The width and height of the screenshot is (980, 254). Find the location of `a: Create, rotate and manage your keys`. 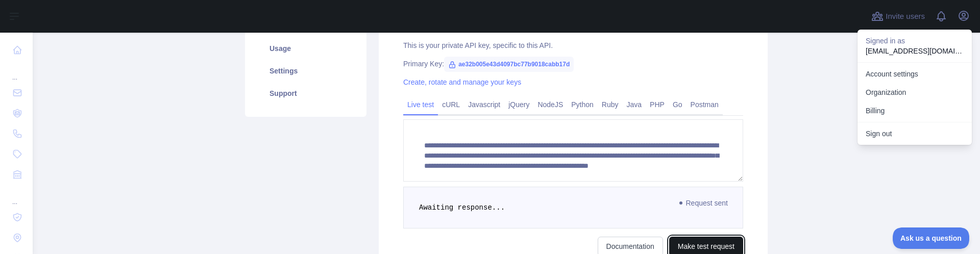

a: Create, rotate and manage your keys is located at coordinates (462, 82).